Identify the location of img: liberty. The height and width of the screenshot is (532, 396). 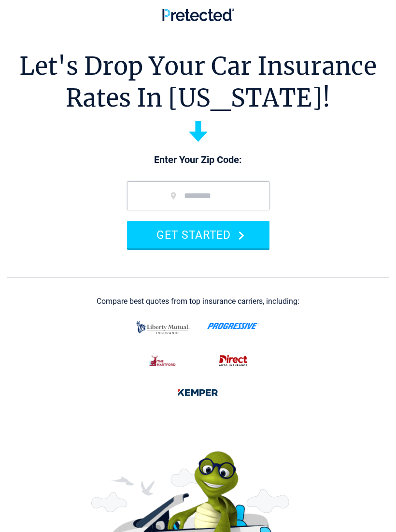
(163, 328).